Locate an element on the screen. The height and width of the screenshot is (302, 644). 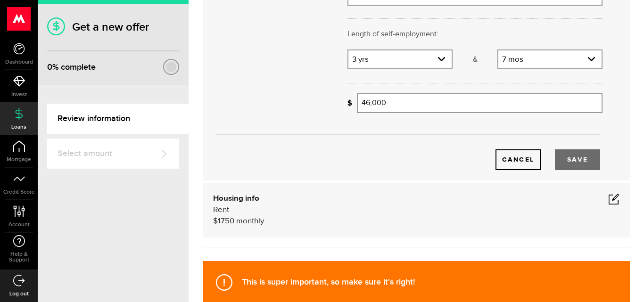
strong: This is super important, so make sure it's right! is located at coordinates (328, 282).